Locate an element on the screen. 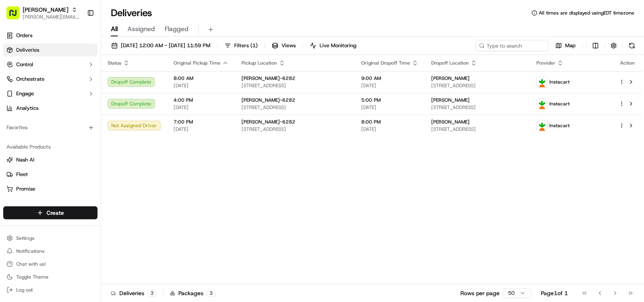 Image resolution: width=644 pixels, height=302 pixels. div: Deliveries is located at coordinates (134, 293).